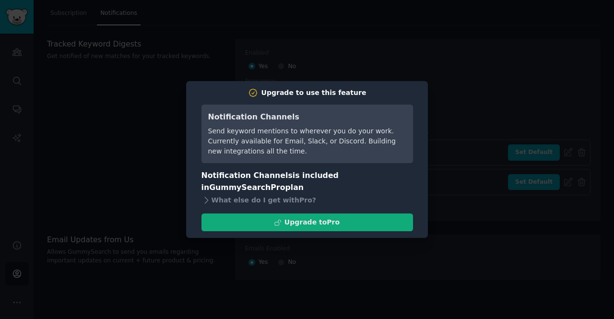  I want to click on h3: Notification Channels, so click(307, 117).